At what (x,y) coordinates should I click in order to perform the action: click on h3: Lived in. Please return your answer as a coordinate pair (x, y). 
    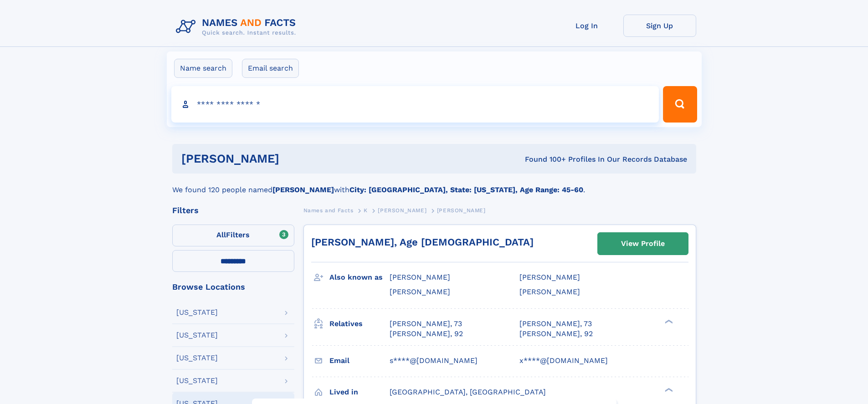
    Looking at the image, I should click on (359, 392).